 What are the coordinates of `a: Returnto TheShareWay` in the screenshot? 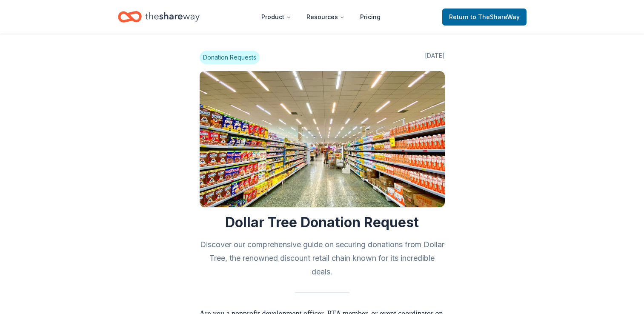 It's located at (485, 17).